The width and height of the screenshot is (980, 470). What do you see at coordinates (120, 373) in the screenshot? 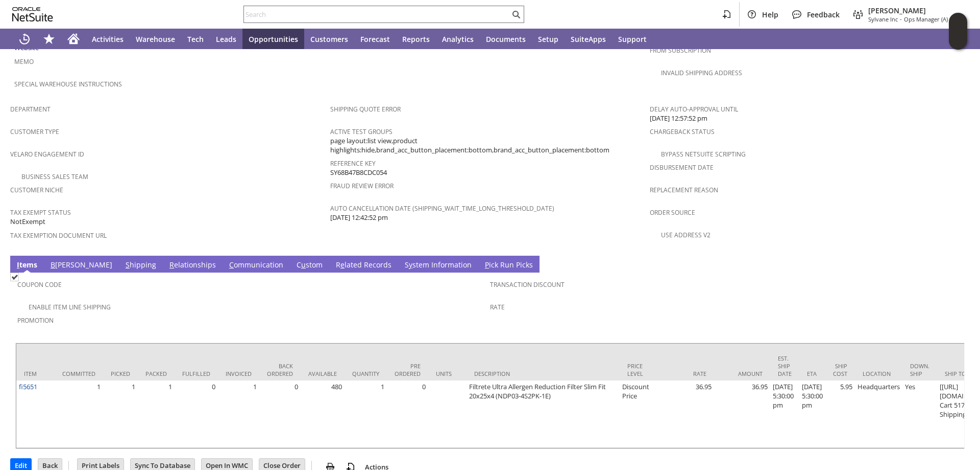
I see `div: Picked` at bounding box center [120, 373].